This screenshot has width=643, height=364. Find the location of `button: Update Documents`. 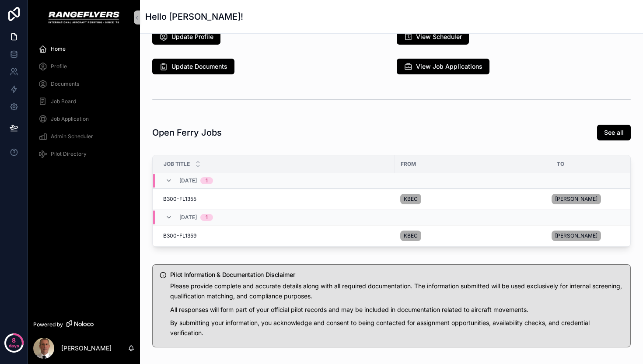

button: Update Documents is located at coordinates (194, 66).